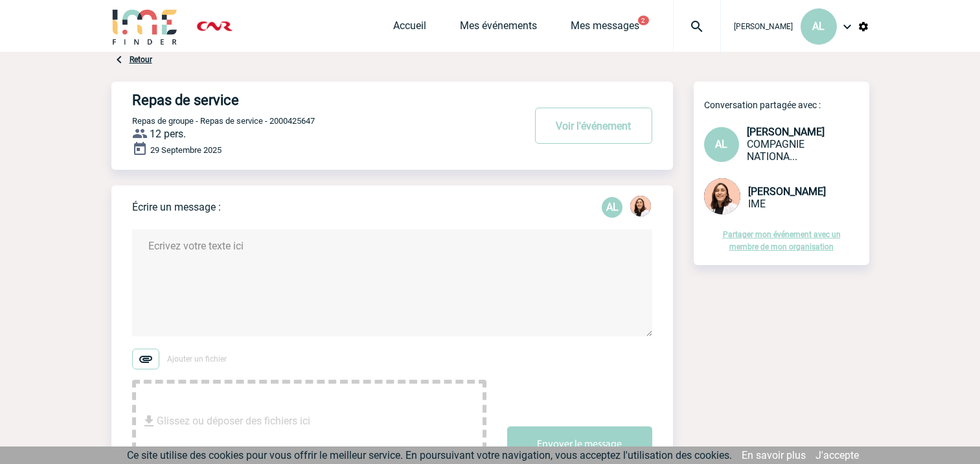 The width and height of the screenshot is (980, 464). Describe the element at coordinates (186, 150) in the screenshot. I see `span: 29 Septembre 2025` at that location.